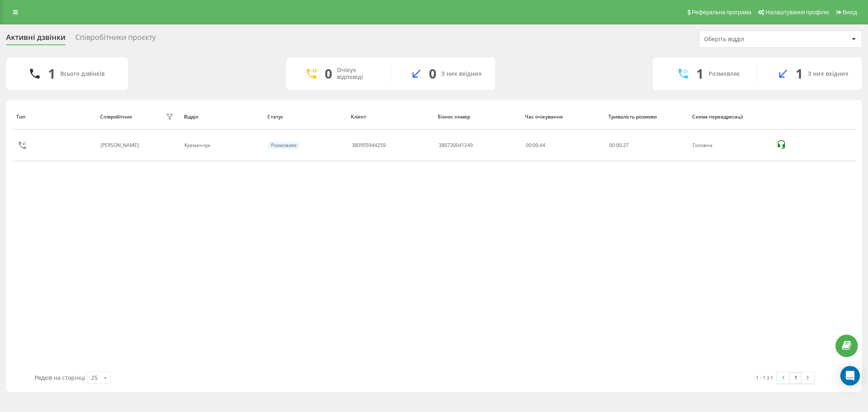  I want to click on div: Очікує відповіді, so click(357, 74).